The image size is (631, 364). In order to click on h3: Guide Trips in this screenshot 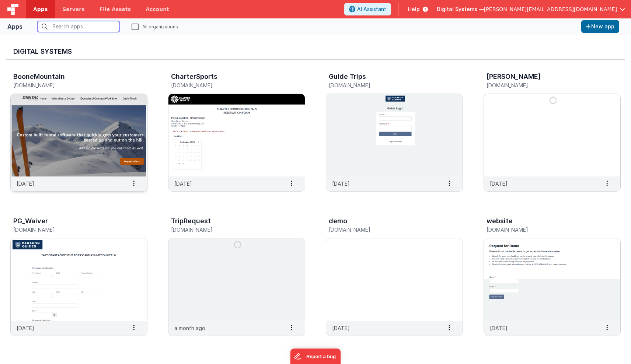, I will do `click(347, 77)`.